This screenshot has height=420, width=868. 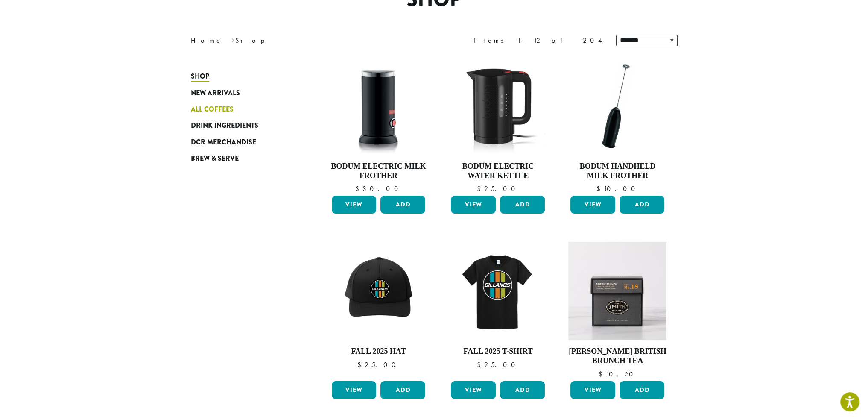 What do you see at coordinates (242, 125) in the screenshot?
I see `a: Drink Ingredients` at bounding box center [242, 125].